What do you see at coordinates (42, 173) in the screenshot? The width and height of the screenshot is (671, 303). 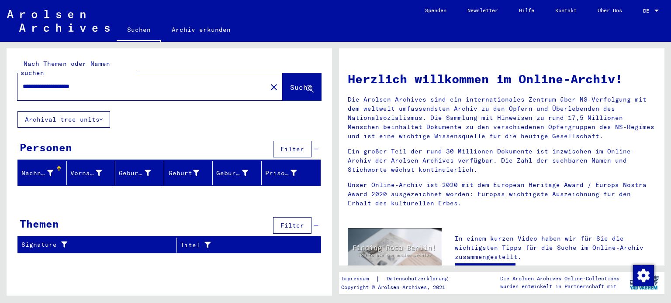 I see `mat-header-cell: Nachname` at bounding box center [42, 173].